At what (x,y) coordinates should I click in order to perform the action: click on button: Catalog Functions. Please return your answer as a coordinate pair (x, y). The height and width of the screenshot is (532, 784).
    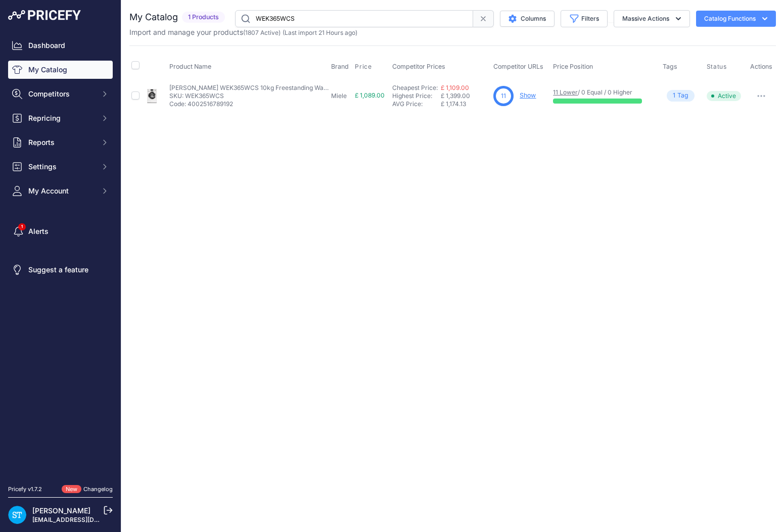
    Looking at the image, I should click on (736, 18).